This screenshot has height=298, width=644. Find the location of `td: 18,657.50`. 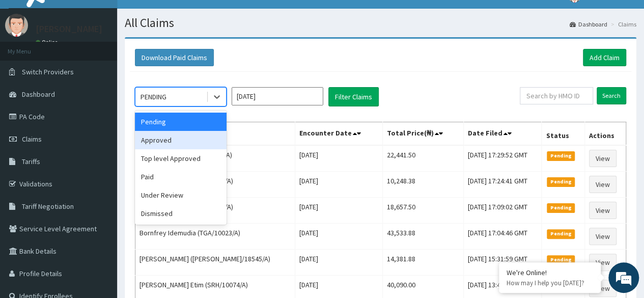

td: 18,657.50 is located at coordinates (423, 210).